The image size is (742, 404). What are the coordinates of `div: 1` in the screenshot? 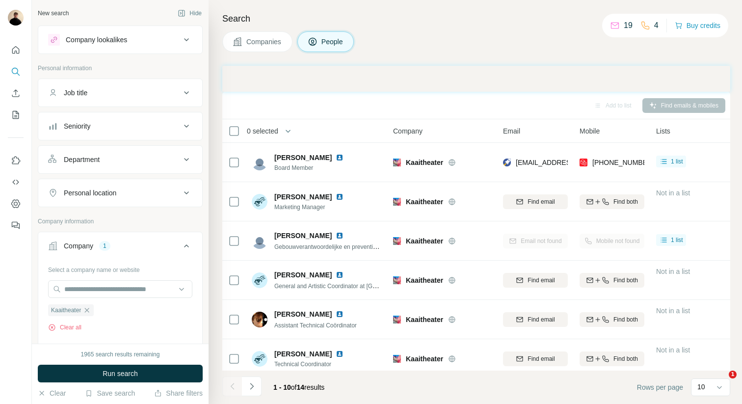 It's located at (105, 246).